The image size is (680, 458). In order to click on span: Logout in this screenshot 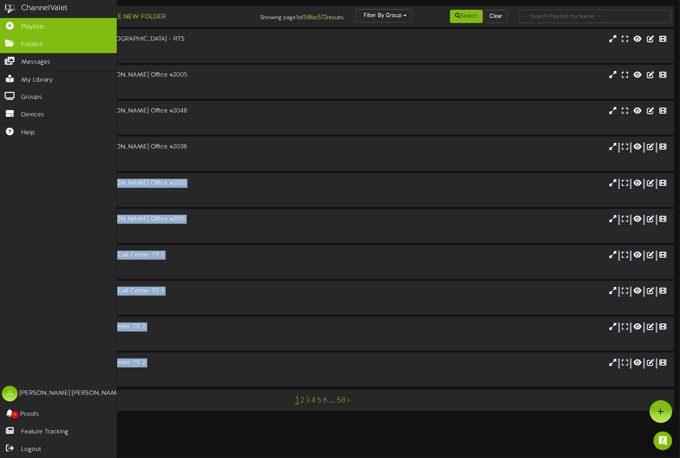, I will do `click(31, 449)`.